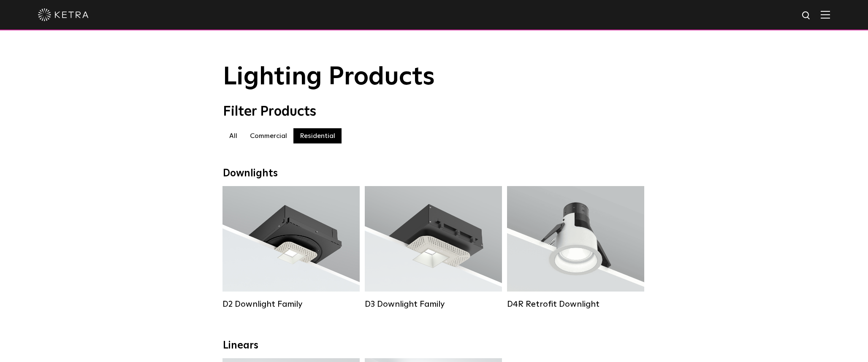 The width and height of the screenshot is (868, 362). What do you see at coordinates (807, 16) in the screenshot?
I see `img: search icon` at bounding box center [807, 16].